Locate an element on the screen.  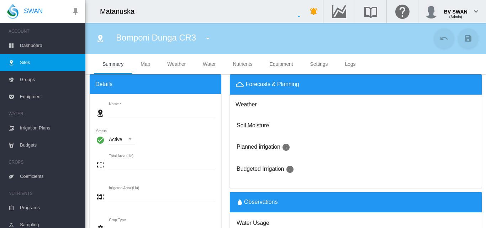
span: Water is located at coordinates (209, 64).